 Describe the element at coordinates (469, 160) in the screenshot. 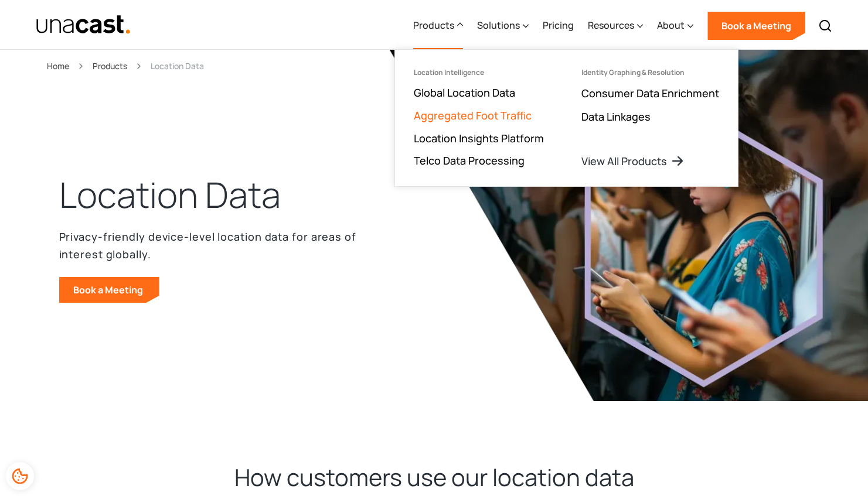

I see `a: Telco Data Processing` at that location.